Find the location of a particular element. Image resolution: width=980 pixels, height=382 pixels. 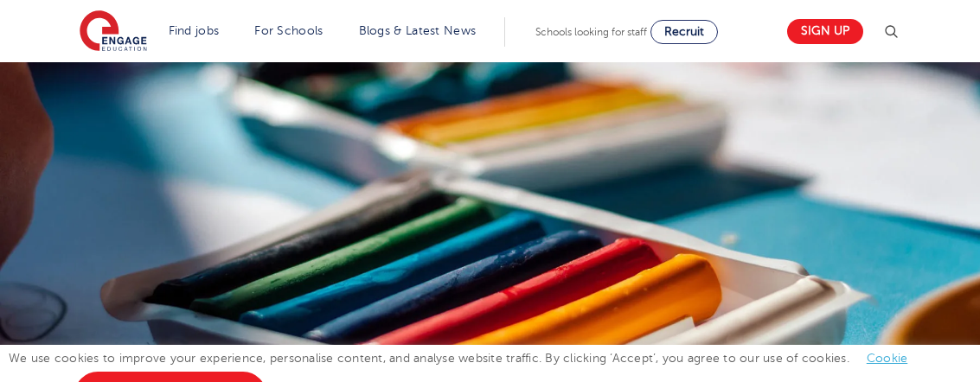

img: Engage Education is located at coordinates (113, 32).